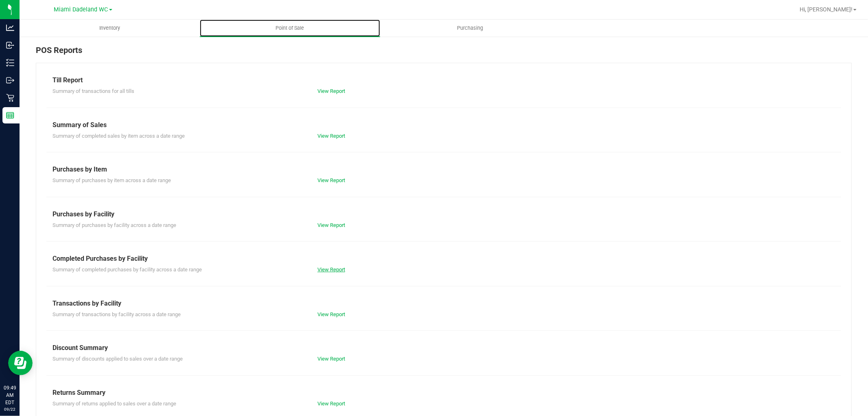 This screenshot has width=868, height=416. I want to click on a: Inventory, so click(109, 28).